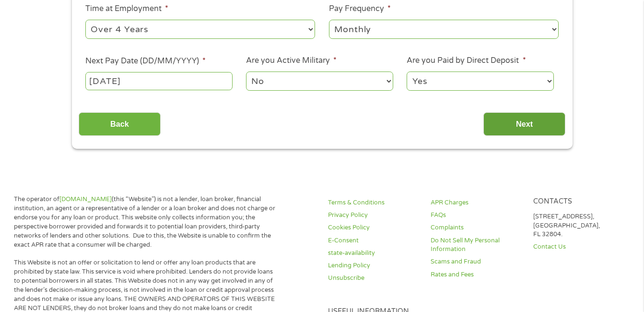 The width and height of the screenshot is (644, 312). I want to click on a: state-availability, so click(374, 253).